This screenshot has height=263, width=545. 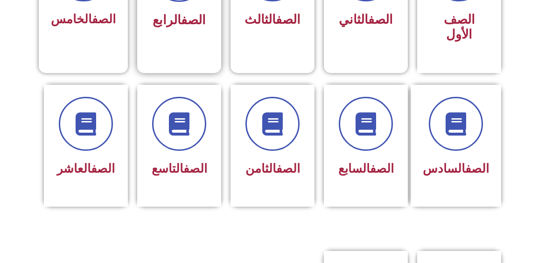 I want to click on span: الصف الأول, so click(x=459, y=27).